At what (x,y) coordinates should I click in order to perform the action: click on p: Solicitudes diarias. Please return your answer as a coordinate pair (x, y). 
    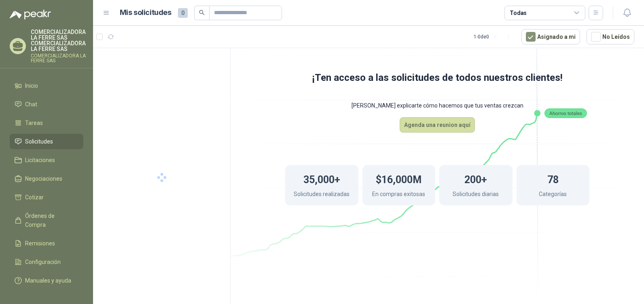
    Looking at the image, I should click on (476, 195).